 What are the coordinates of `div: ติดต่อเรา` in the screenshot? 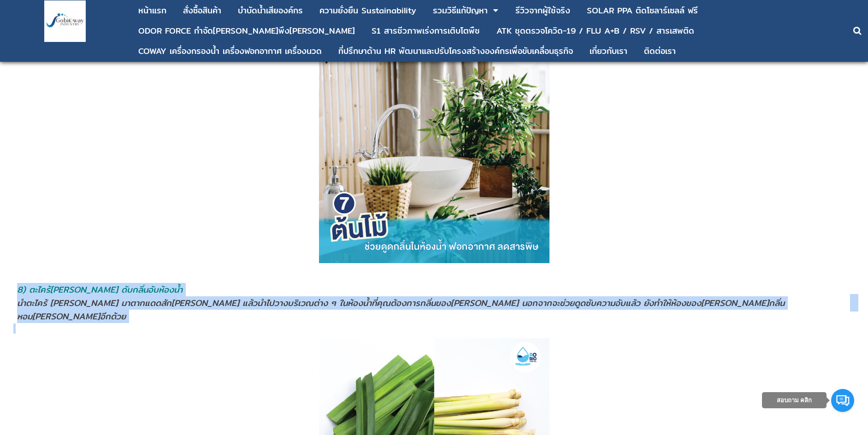 It's located at (660, 51).